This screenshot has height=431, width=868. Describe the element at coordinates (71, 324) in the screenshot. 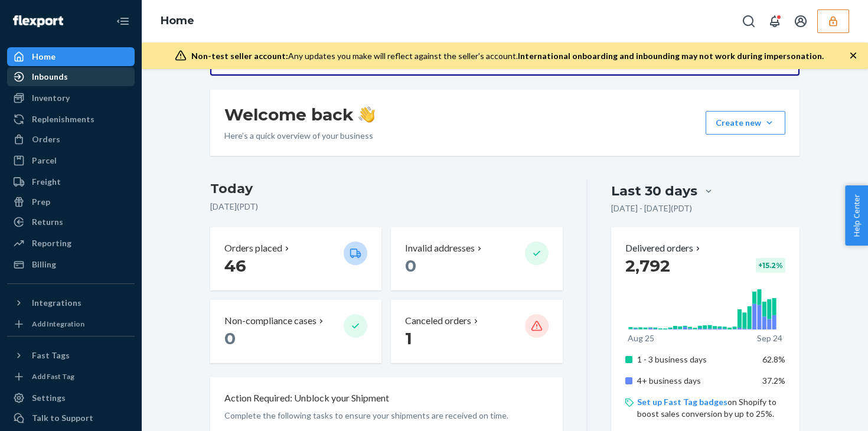

I see `a: Add Integration` at that location.